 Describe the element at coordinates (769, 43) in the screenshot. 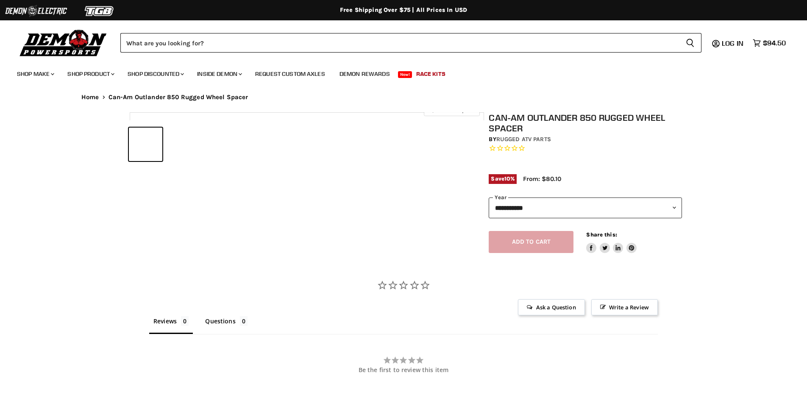

I see `a: $94.50` at that location.